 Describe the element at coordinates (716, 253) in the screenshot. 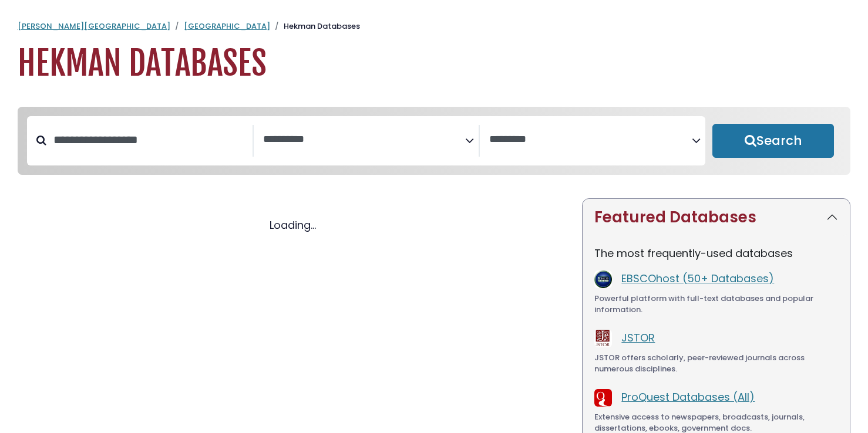

I see `p: The most frequently-used databases` at that location.